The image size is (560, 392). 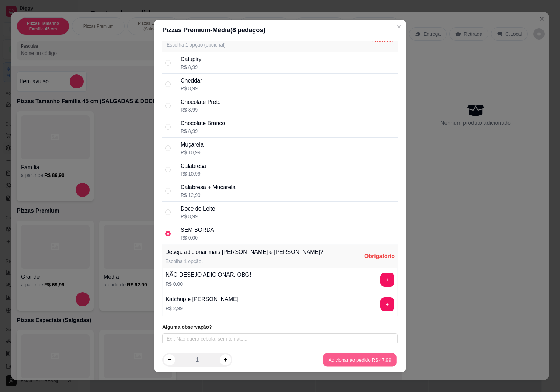 What do you see at coordinates (169, 360) in the screenshot?
I see `button: decrease-product-quantity` at bounding box center [169, 360].